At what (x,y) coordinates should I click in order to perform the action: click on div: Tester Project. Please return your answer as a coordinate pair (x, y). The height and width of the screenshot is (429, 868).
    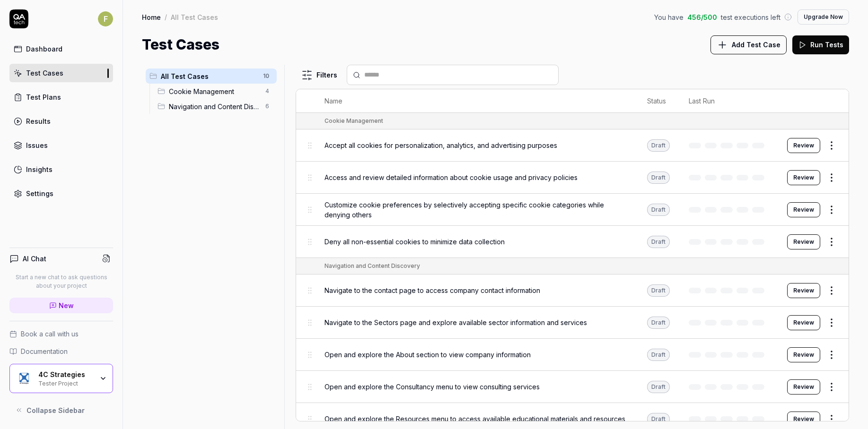
    Looking at the image, I should click on (66, 383).